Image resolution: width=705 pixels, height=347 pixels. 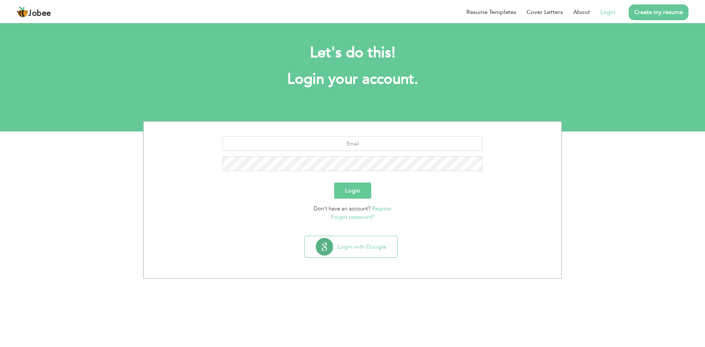 What do you see at coordinates (353, 79) in the screenshot?
I see `h1: Login your account.` at bounding box center [353, 79].